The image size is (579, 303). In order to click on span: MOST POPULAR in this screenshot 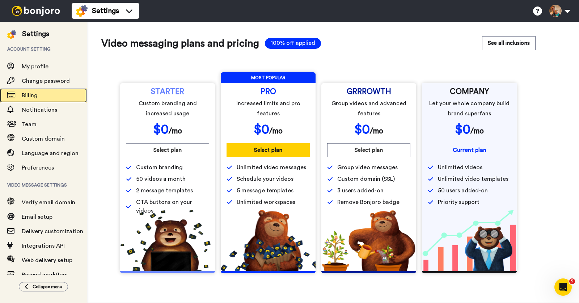, I will do `click(268, 78)`.